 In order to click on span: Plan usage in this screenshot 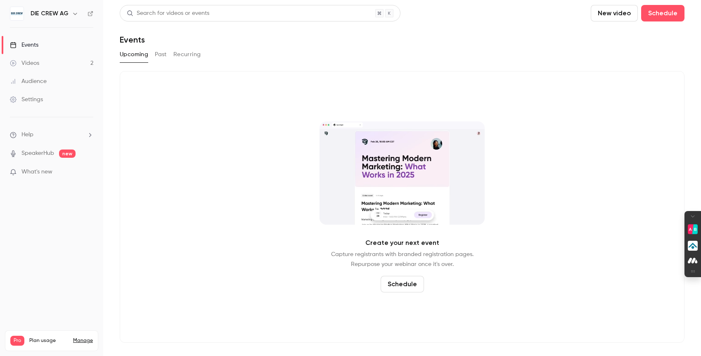, I will do `click(49, 340)`.